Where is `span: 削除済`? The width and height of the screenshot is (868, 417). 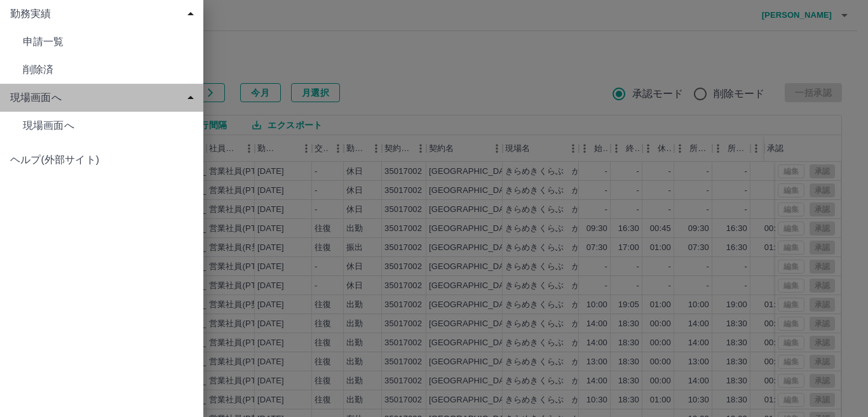 span: 削除済 is located at coordinates (108, 70).